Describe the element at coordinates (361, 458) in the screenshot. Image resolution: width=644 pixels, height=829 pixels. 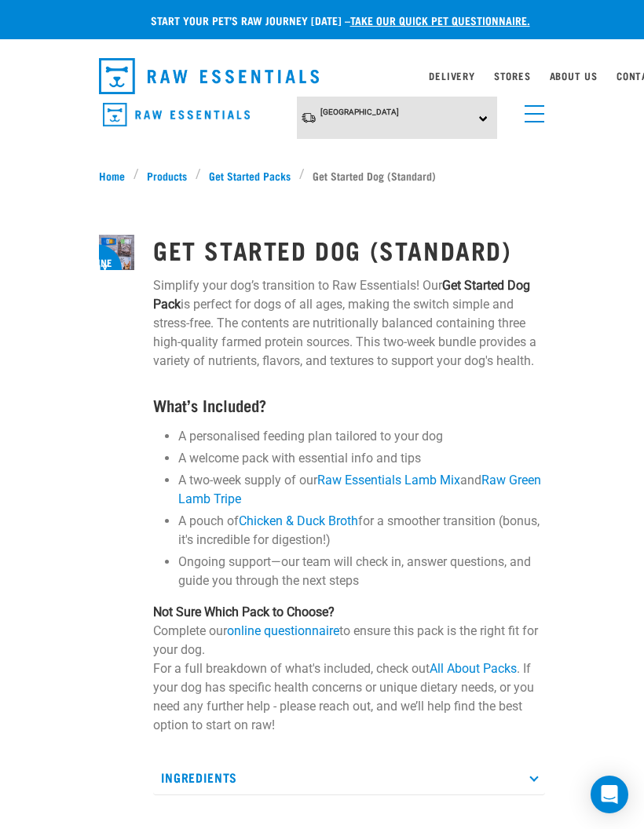
I see `li: A welcome pack with essential info and tips` at that location.